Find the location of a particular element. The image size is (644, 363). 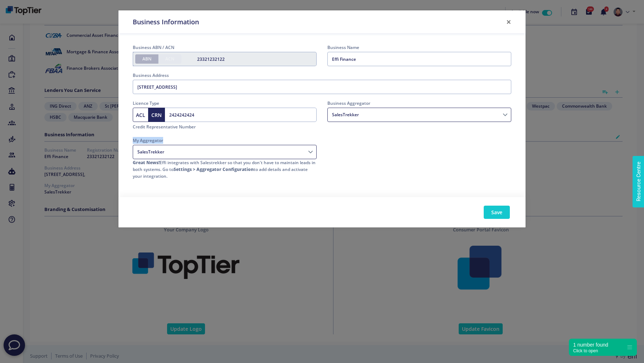

span: ACL is located at coordinates (140, 115).